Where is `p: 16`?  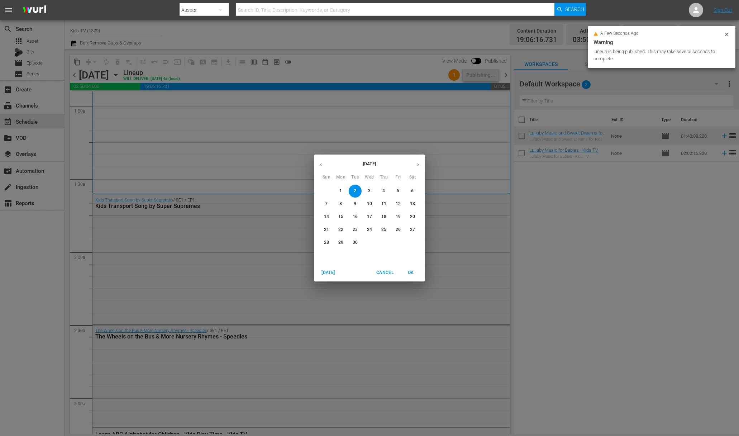 p: 16 is located at coordinates (355, 217).